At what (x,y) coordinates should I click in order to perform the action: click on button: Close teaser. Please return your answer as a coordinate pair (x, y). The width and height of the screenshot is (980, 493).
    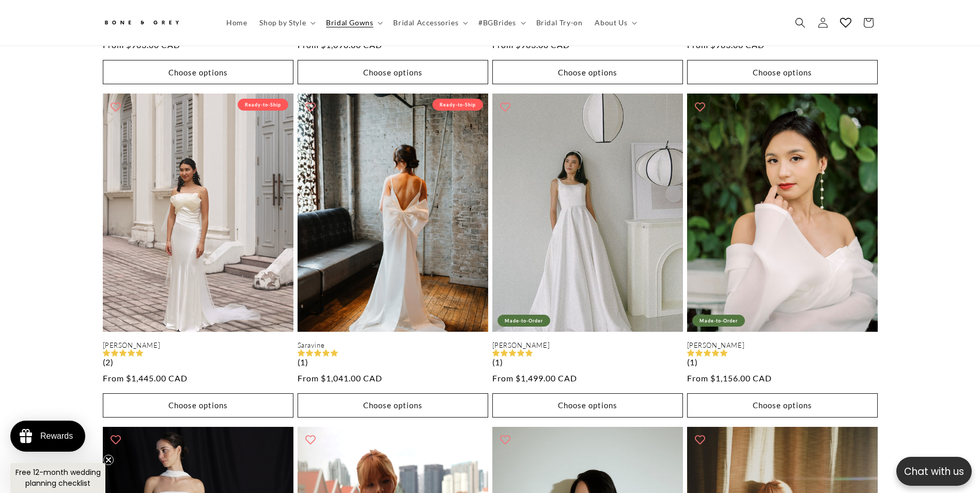
    Looking at the image, I should click on (108, 460).